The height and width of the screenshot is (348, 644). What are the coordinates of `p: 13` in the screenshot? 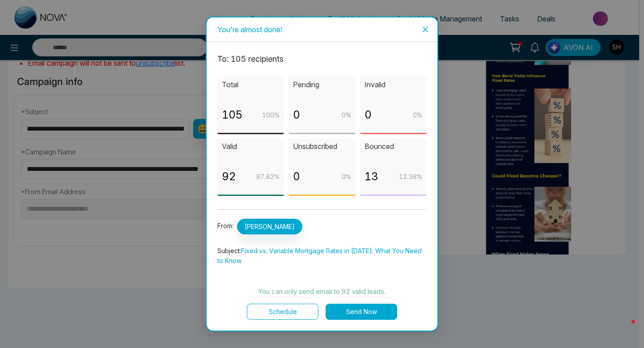 It's located at (371, 177).